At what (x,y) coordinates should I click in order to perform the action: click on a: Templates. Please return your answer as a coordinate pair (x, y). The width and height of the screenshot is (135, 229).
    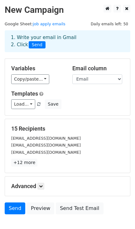
    Looking at the image, I should click on (25, 93).